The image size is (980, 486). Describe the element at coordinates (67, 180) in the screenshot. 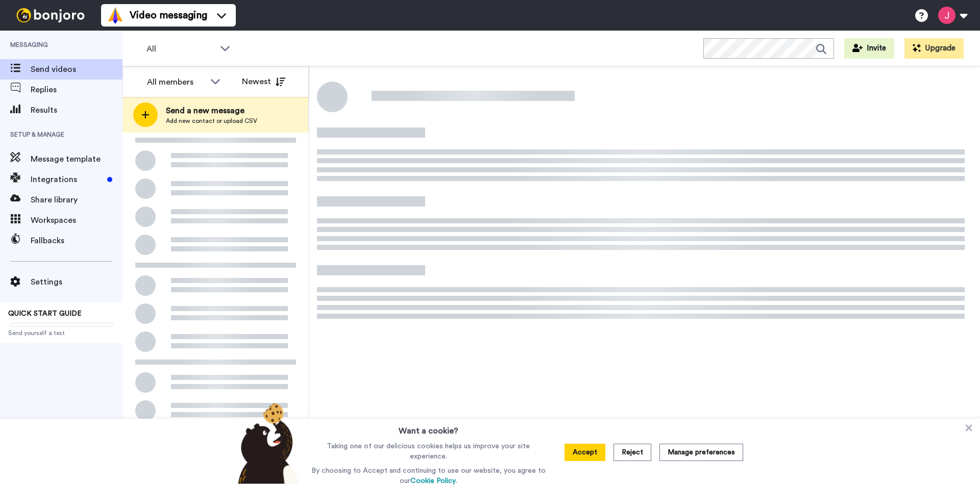

I see `span: Integrations` at that location.